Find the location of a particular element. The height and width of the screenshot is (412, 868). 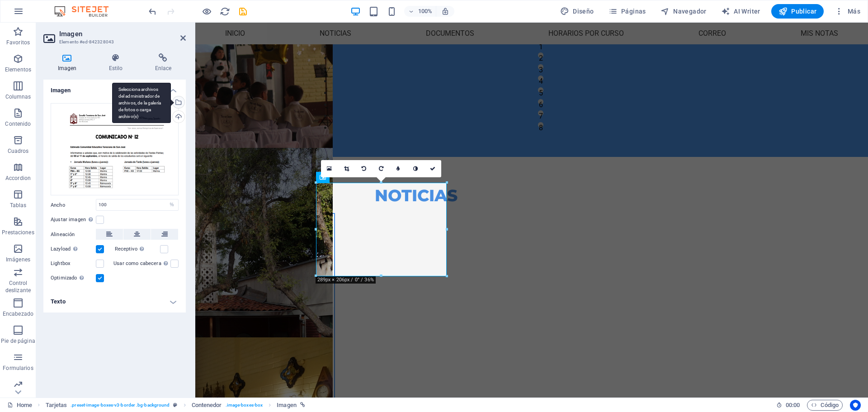

i: Volver a cargar página is located at coordinates (225, 11).